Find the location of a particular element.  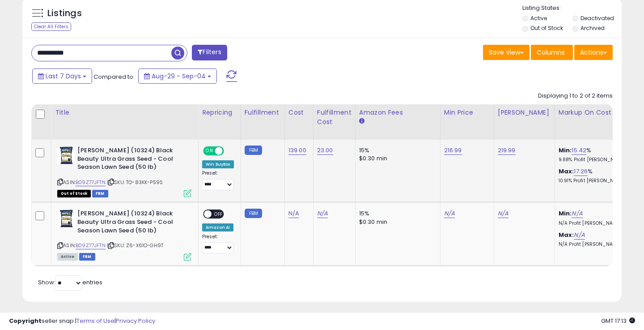

div: Fulfillment Cost is located at coordinates (334, 117).